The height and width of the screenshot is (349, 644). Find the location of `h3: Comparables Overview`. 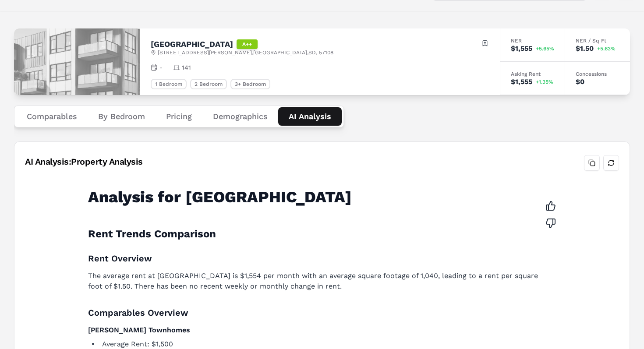

h3: Comparables Overview is located at coordinates (317, 313).